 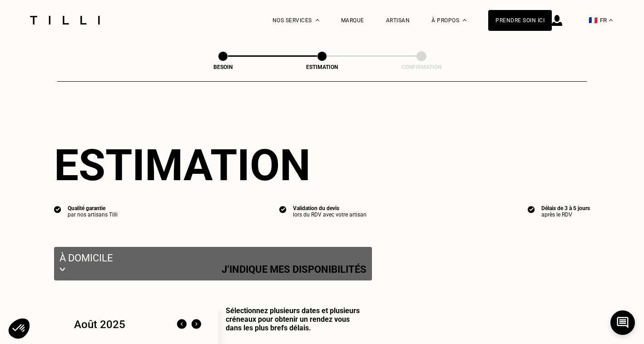 I want to click on div: Marque, so click(x=353, y=21).